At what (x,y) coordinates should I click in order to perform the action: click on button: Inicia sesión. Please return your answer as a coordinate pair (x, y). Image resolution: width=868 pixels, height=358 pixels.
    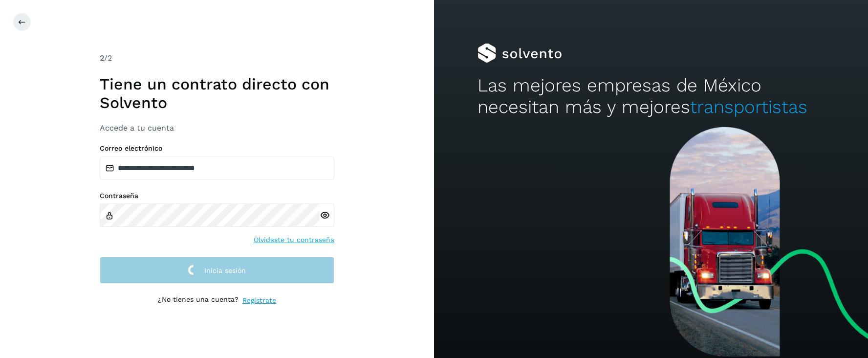
    Looking at the image, I should click on (217, 270).